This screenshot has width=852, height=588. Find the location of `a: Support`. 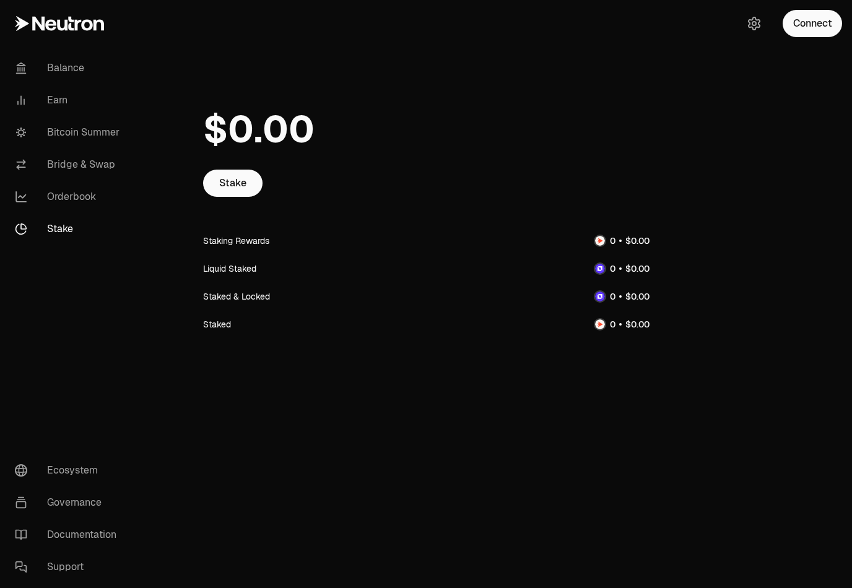

a: Support is located at coordinates (69, 567).